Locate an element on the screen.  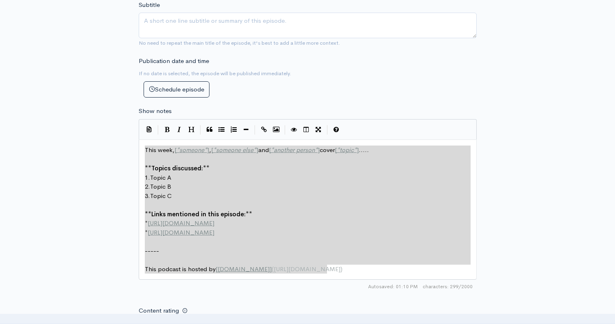
label: Subtitle is located at coordinates (149, 5).